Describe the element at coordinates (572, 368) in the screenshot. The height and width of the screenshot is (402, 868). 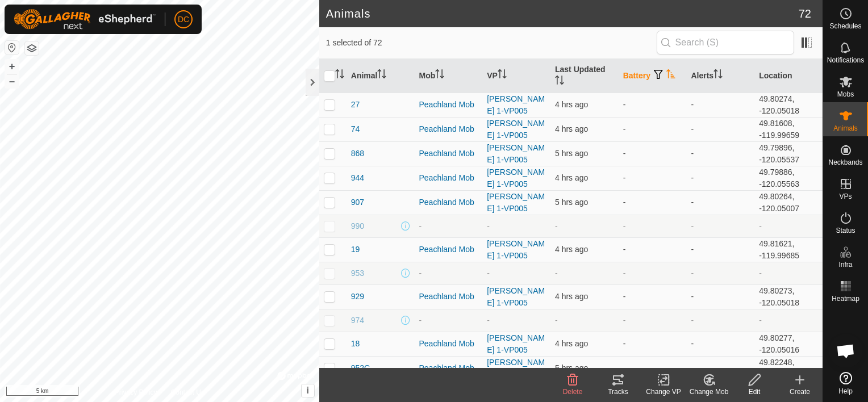
I see `span: 27 Sept 2025, 4:14 am` at that location.